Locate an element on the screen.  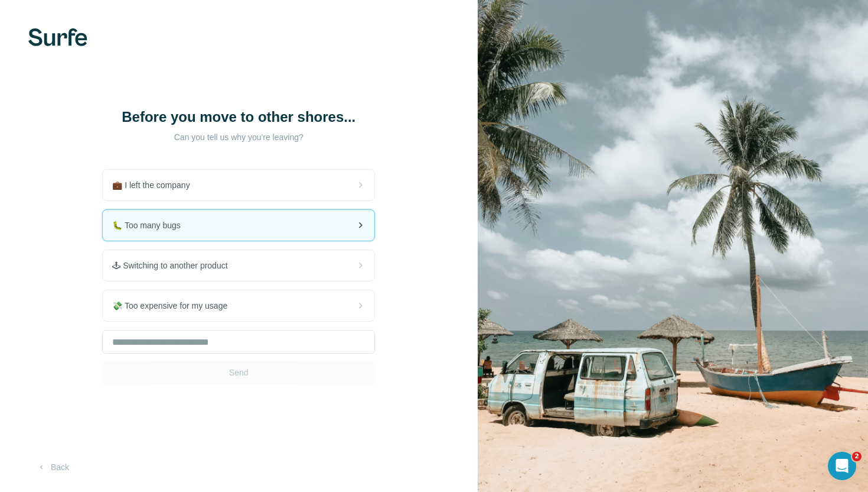
span: 💸 Too expensive for my usage is located at coordinates (174, 306).